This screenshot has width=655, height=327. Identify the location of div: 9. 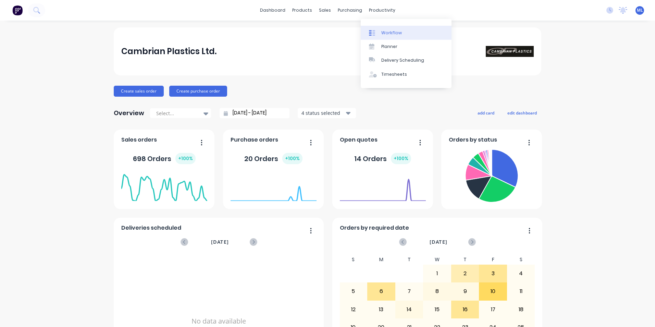
(465, 291).